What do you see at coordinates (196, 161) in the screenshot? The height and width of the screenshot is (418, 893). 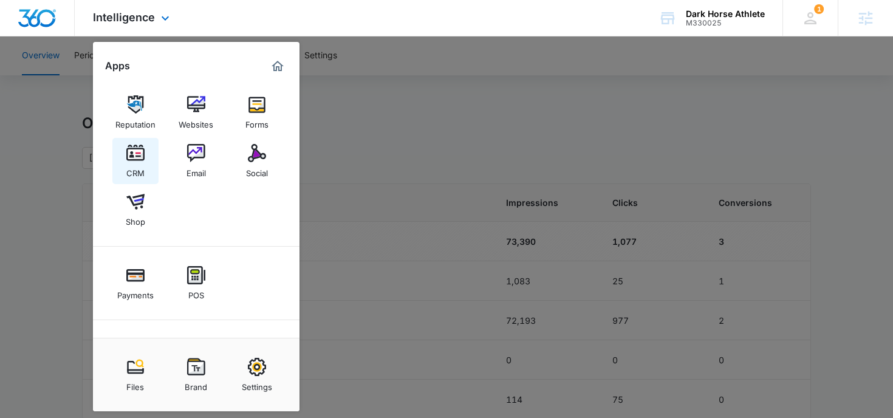 I see `a: Email` at bounding box center [196, 161].